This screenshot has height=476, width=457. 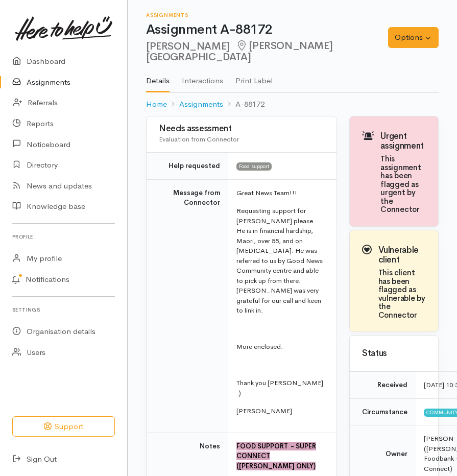 I want to click on td: Help requested, so click(x=187, y=166).